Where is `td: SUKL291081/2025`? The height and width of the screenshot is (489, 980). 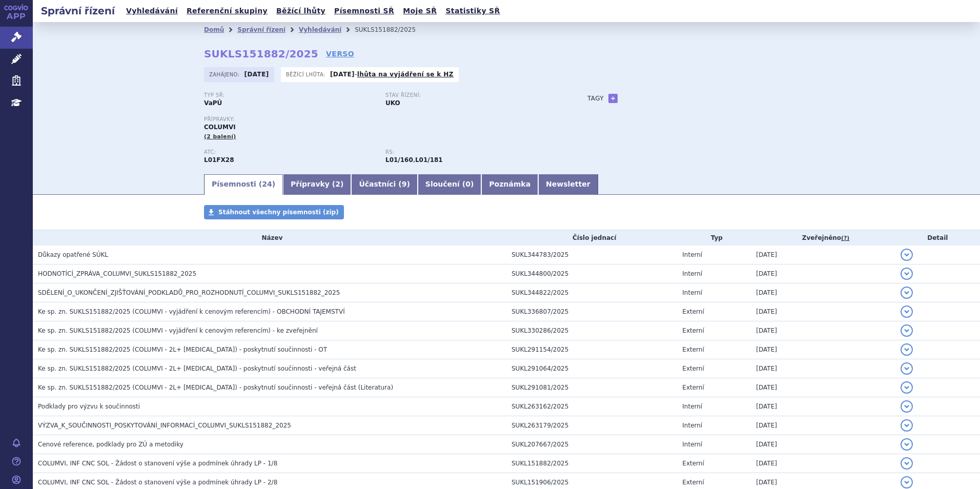 td: SUKL291081/2025 is located at coordinates (591, 388).